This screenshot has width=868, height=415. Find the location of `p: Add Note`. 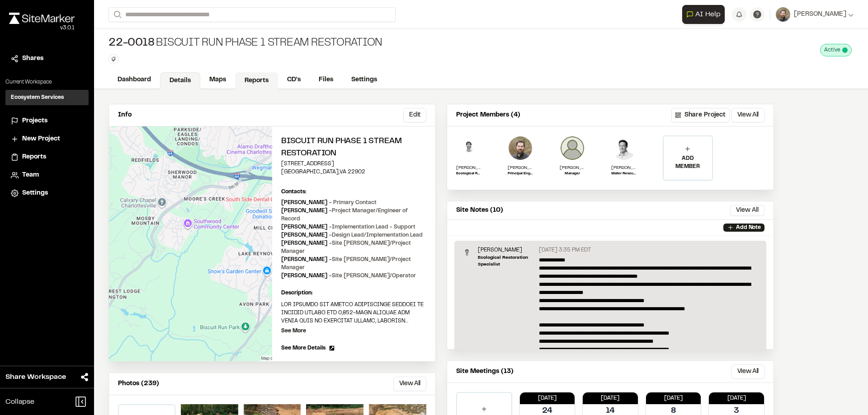

p: Add Note is located at coordinates (748, 228).